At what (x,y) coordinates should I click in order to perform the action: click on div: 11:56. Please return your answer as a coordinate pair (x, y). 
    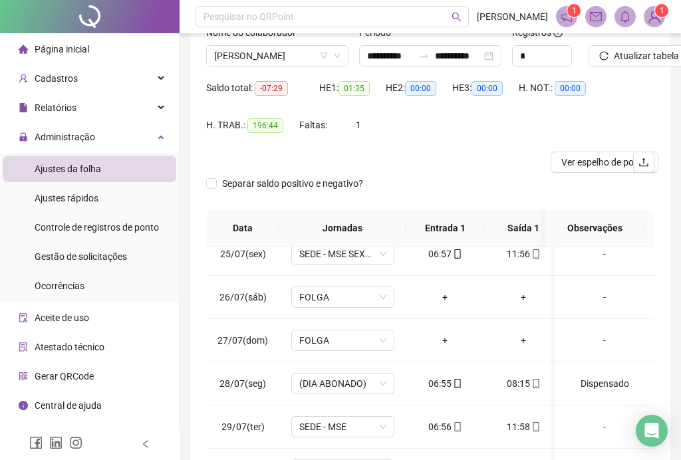
    Looking at the image, I should click on (524, 254).